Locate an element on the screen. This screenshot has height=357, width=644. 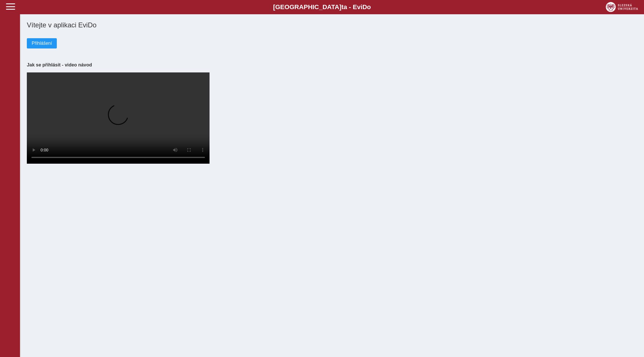
img: logo_web_su.png is located at coordinates (622, 7).